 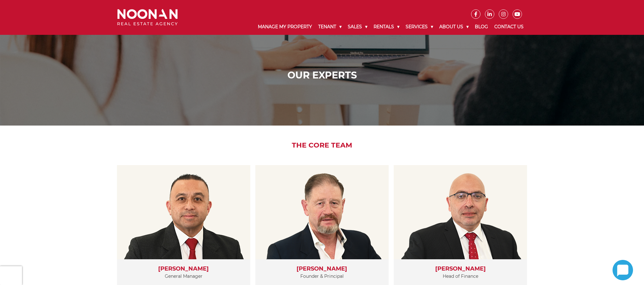 What do you see at coordinates (481, 27) in the screenshot?
I see `a: Blog` at bounding box center [481, 27].